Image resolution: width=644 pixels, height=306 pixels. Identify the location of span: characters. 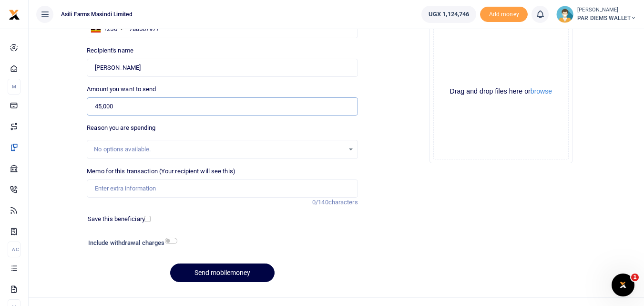
(343, 201).